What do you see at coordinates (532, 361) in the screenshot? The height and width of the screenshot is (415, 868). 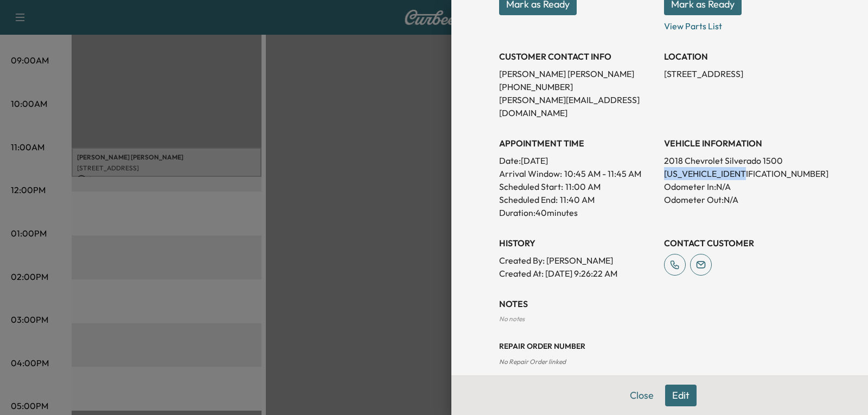 I see `span: No Repair Order linked` at bounding box center [532, 361].